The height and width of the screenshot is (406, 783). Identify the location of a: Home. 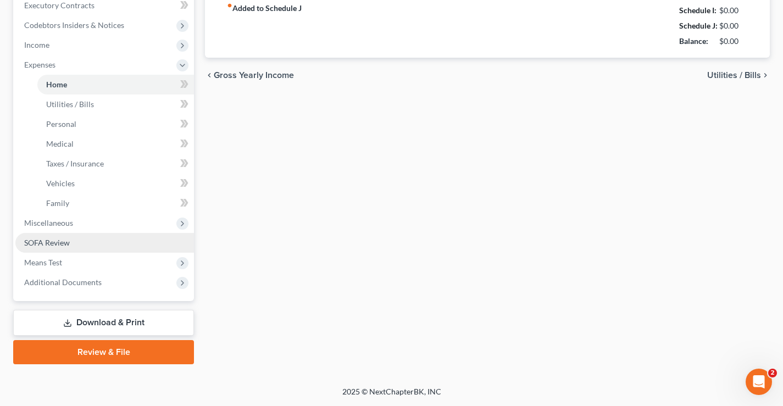
(115, 85).